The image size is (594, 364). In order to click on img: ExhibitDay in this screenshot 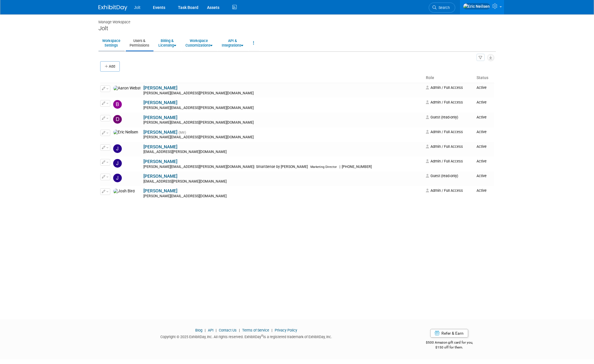, I will do `click(113, 8)`.